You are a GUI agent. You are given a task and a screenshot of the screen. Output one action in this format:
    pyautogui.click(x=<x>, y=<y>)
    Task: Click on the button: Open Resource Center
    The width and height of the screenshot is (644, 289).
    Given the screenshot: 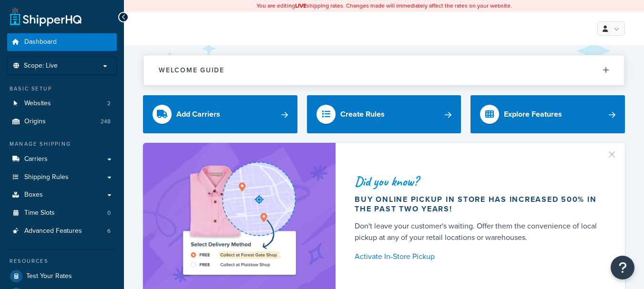 What is the action you would take?
    pyautogui.click(x=623, y=267)
    